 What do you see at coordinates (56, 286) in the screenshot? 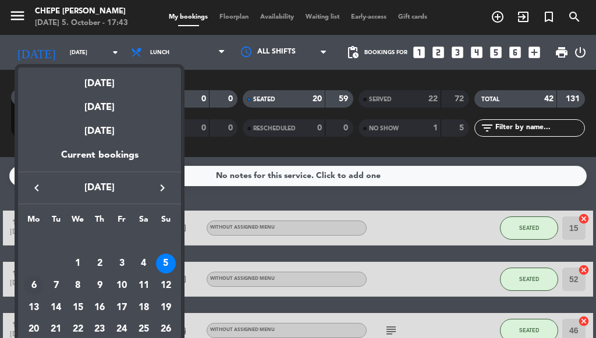
I see `td: October 7, 2025` at bounding box center [56, 286].